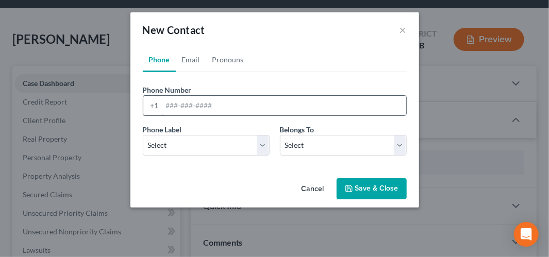 The width and height of the screenshot is (549, 257). I want to click on span: Phone Number, so click(167, 90).